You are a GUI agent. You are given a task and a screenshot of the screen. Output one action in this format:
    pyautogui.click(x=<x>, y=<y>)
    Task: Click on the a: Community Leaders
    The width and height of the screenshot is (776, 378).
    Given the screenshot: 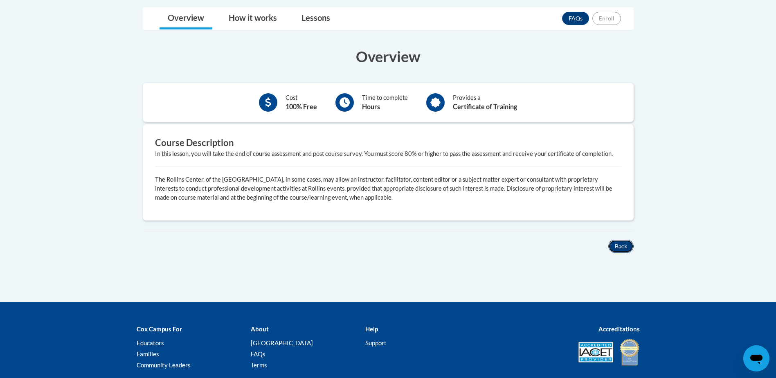 What is the action you would take?
    pyautogui.click(x=164, y=365)
    